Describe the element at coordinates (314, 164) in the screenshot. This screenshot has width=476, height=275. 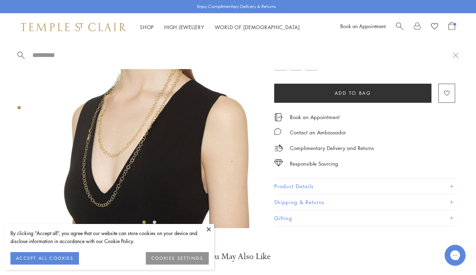
I see `div: Responsible Sourcing` at that location.